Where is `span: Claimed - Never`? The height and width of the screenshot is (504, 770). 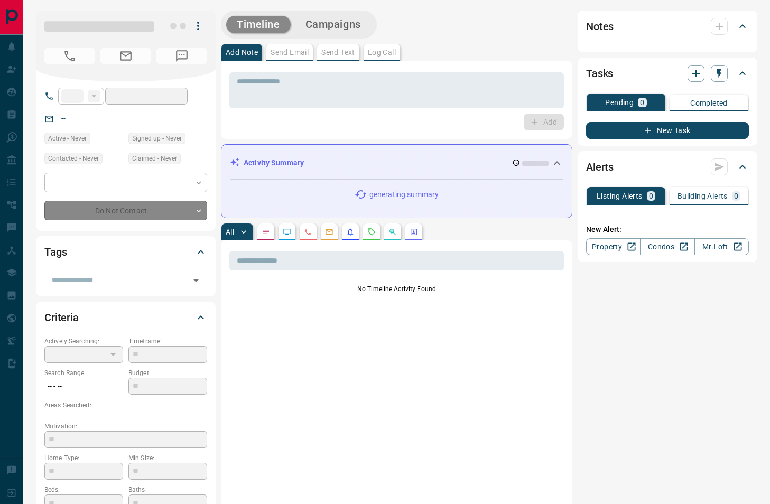 span: Claimed - Never is located at coordinates (154, 159).